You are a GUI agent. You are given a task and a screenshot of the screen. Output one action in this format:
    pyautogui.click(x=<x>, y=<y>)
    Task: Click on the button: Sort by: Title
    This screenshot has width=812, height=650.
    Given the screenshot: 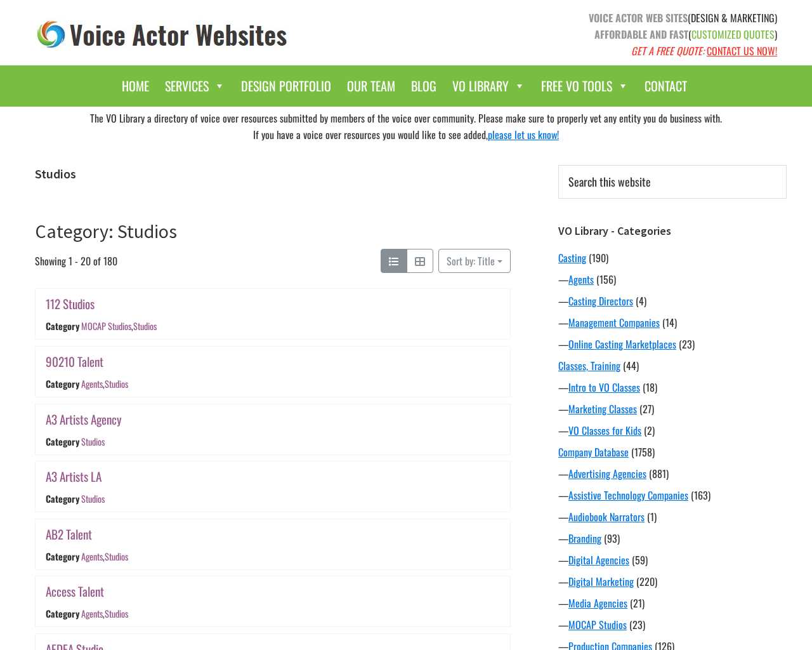 What is the action you would take?
    pyautogui.click(x=475, y=261)
    